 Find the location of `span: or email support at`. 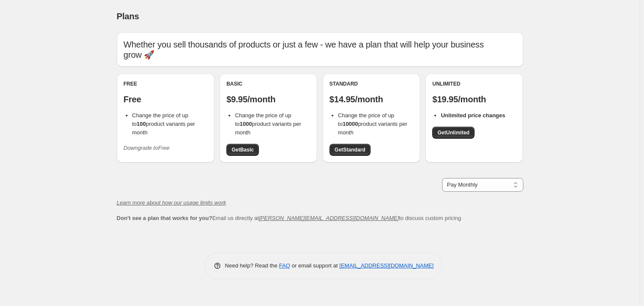

span: or email support at is located at coordinates (314, 266).